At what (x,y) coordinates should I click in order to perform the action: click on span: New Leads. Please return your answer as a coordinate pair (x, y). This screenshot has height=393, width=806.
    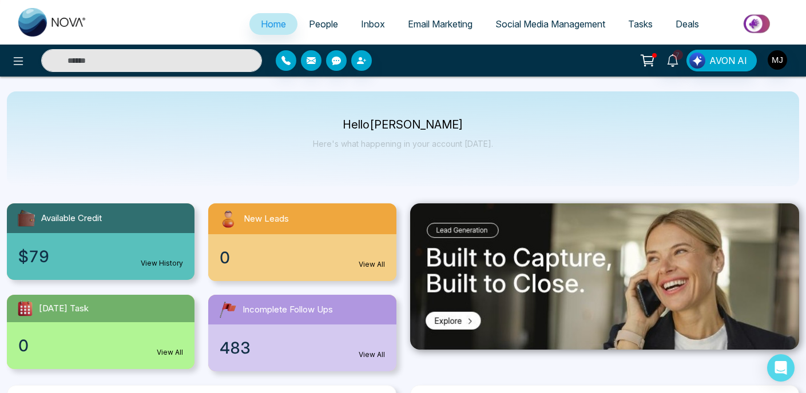
    Looking at the image, I should click on (266, 219).